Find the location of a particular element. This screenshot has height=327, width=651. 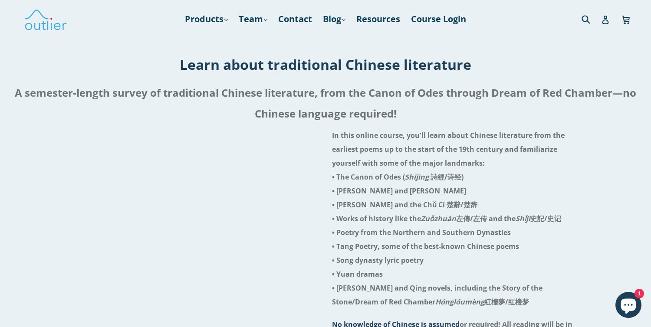

em: Zuǒzhuàn is located at coordinates (438, 219).